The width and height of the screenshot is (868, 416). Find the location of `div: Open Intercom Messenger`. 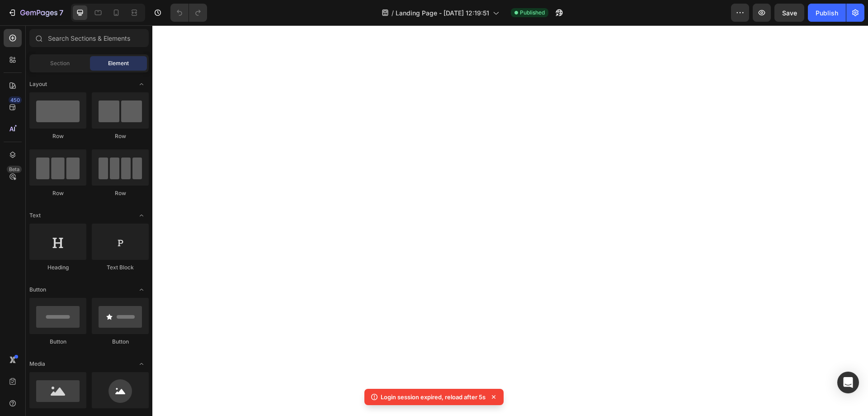

div: Open Intercom Messenger is located at coordinates (848, 382).